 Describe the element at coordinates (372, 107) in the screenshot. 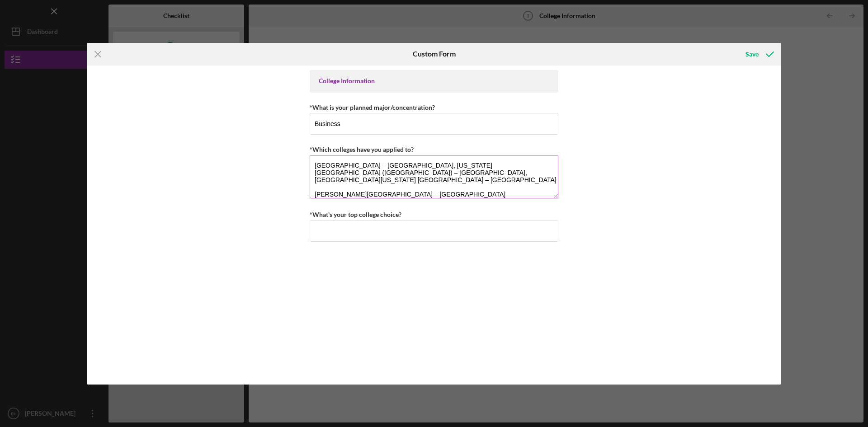

I see `label: *What is your planned major/concentration?` at that location.